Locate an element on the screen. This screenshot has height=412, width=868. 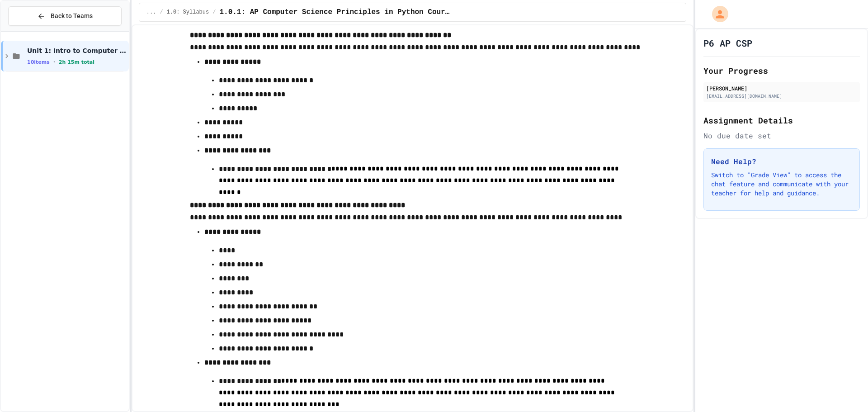
span: 1.0: Syllabus is located at coordinates (188, 12).